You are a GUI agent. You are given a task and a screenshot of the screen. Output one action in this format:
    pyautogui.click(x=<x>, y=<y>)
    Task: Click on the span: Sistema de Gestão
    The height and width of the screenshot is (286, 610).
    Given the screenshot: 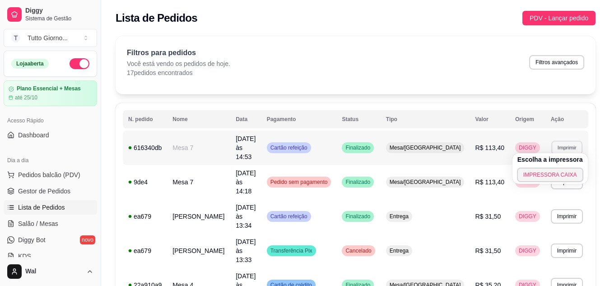 What is the action you would take?
    pyautogui.click(x=59, y=19)
    